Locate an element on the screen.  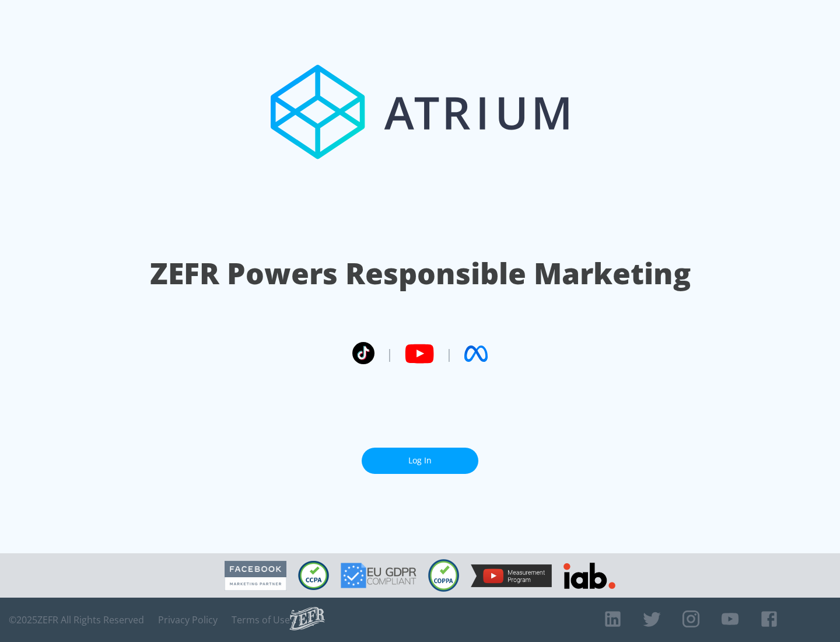
a: Terms of Use is located at coordinates (261, 620).